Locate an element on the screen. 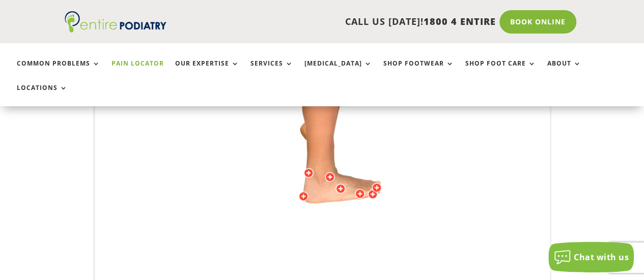 This screenshot has height=280, width=644. a: Our Expertise is located at coordinates (207, 71).